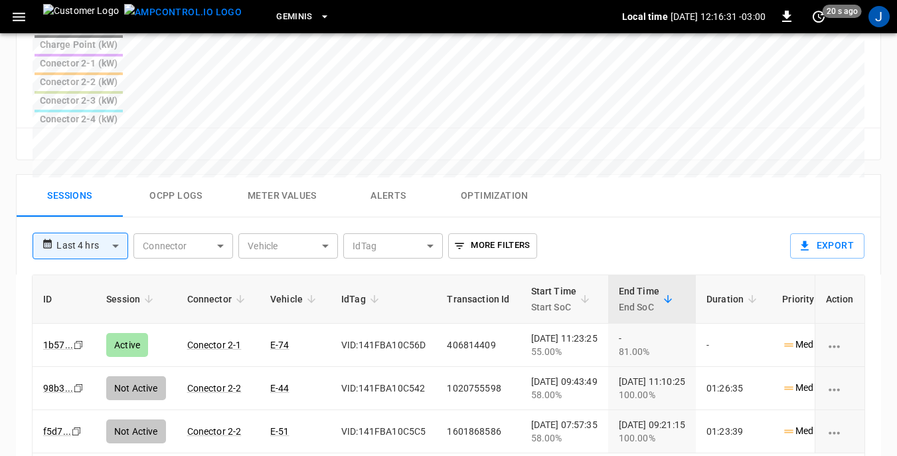 The image size is (897, 456). Describe the element at coordinates (92, 246) in the screenshot. I see `div: Last 4 hrs` at that location.